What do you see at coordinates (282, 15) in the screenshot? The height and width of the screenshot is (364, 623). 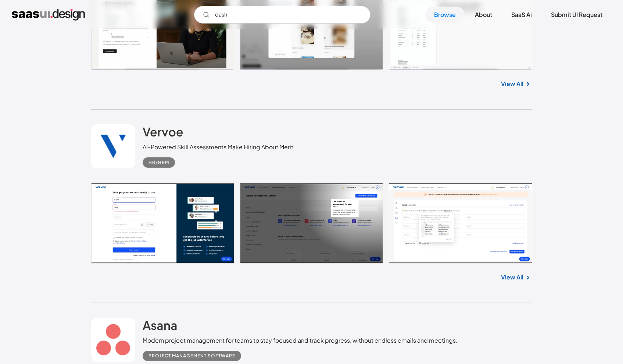 I see `input: Search UI designs you're looking for...` at bounding box center [282, 15].